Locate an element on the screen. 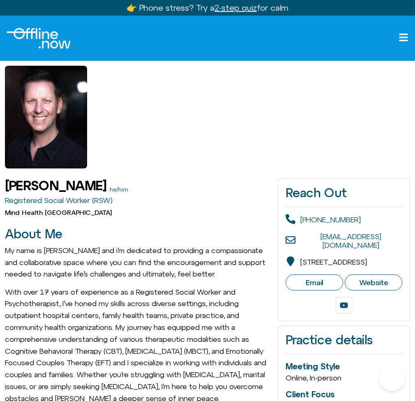 The image size is (415, 401). a: Email is located at coordinates (314, 283).